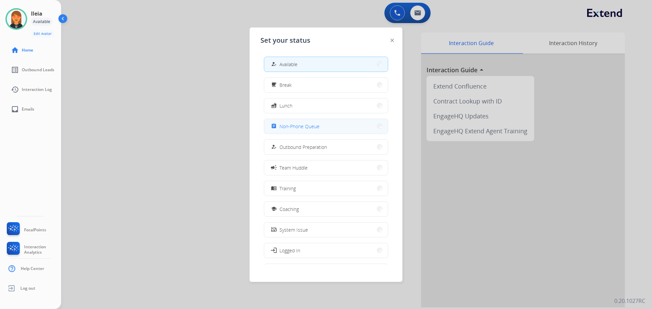 This screenshot has width=652, height=309. I want to click on div: Available, so click(41, 22).